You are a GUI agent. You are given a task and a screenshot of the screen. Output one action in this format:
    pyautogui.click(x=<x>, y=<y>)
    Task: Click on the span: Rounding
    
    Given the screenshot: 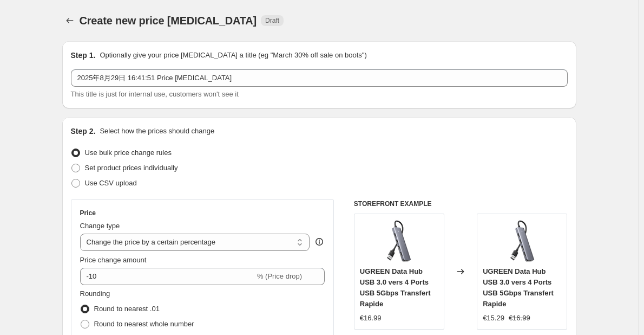 What is the action you would take?
    pyautogui.click(x=95, y=293)
    